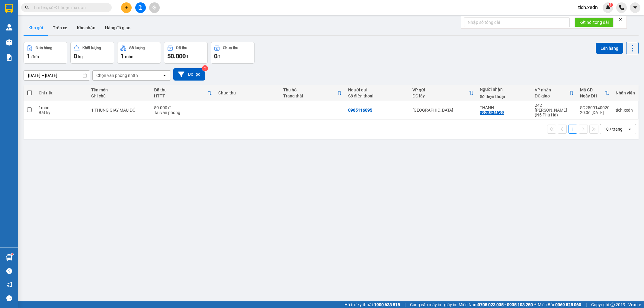  What do you see at coordinates (560, 305) in the screenshot?
I see `span: Miền Bắc` at bounding box center [560, 305].